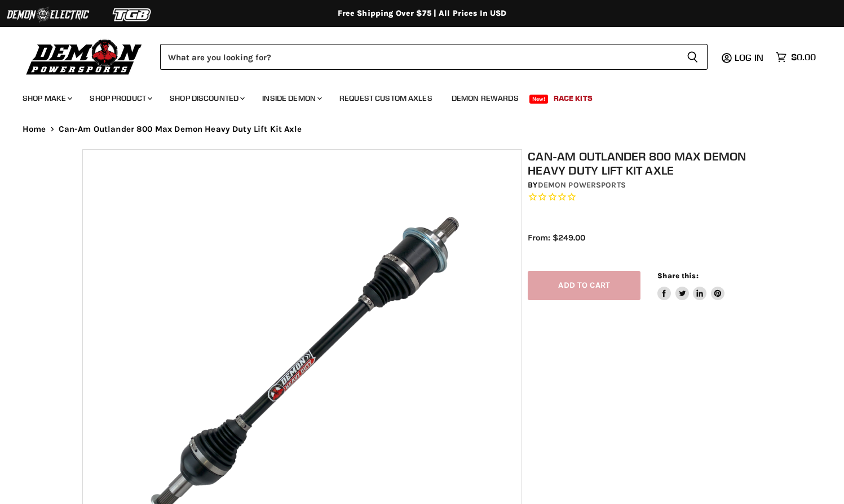 This screenshot has width=844, height=504. I want to click on a: $0.00, so click(795, 57).